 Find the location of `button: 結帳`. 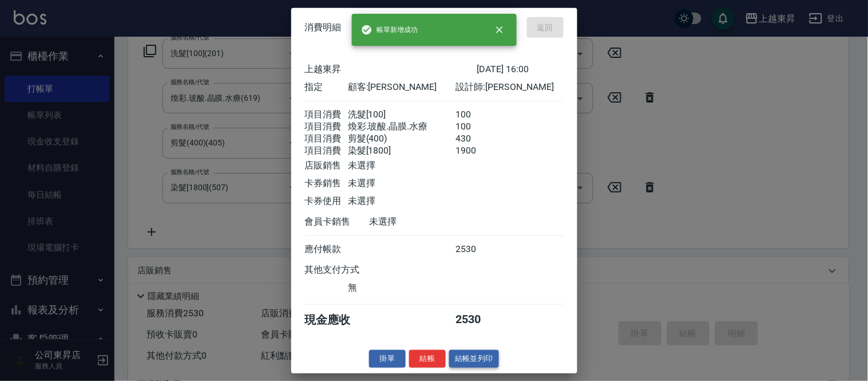

button: 結帳 is located at coordinates (427, 358).